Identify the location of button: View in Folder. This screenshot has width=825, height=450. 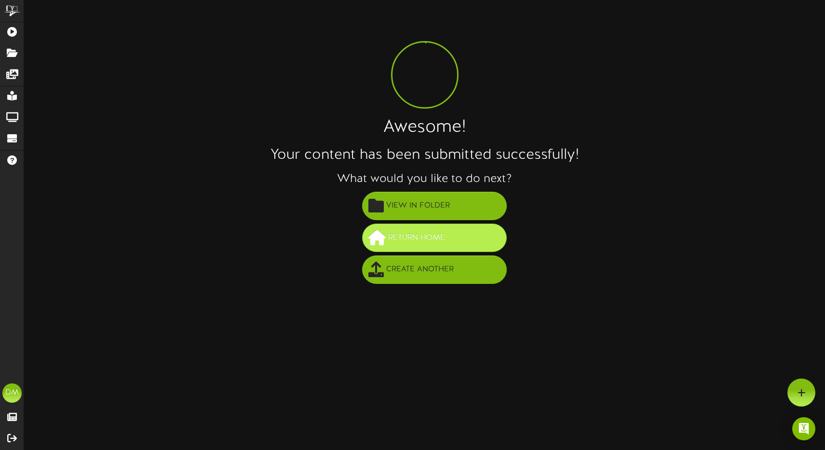
(435, 206).